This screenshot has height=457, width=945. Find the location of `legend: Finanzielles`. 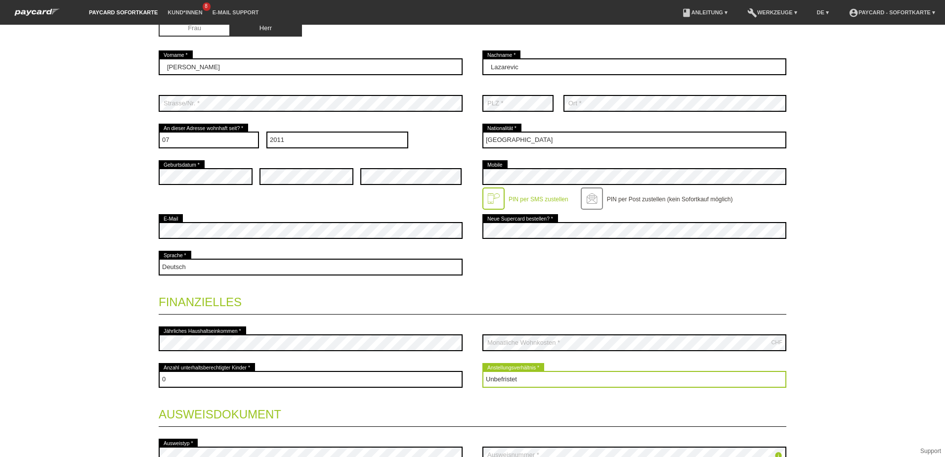

legend: Finanzielles is located at coordinates (473, 300).